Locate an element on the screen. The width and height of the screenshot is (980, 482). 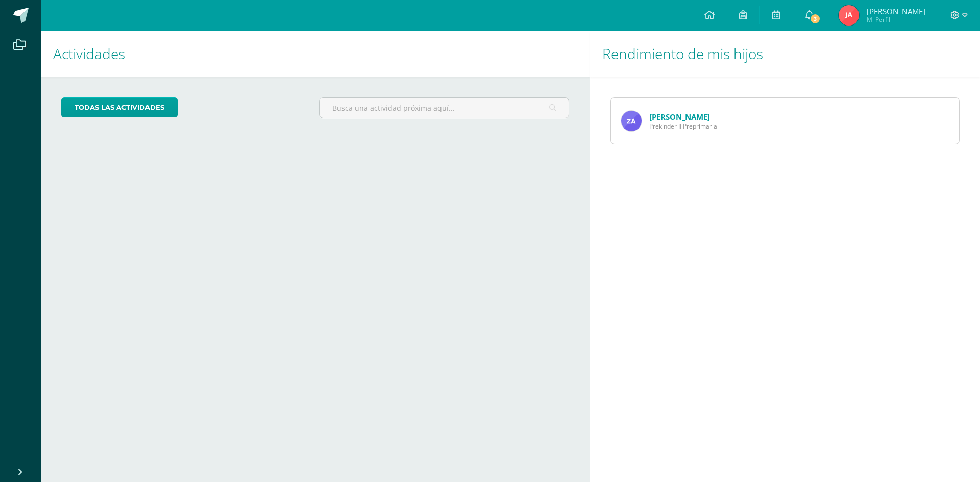
a: todas las Actividades is located at coordinates (119, 107).